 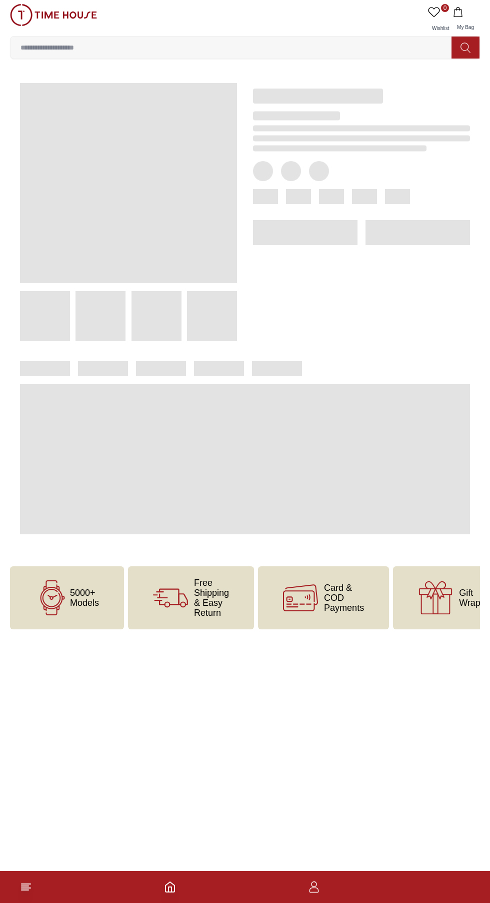 I want to click on span: 5000+ Models, so click(x=85, y=598).